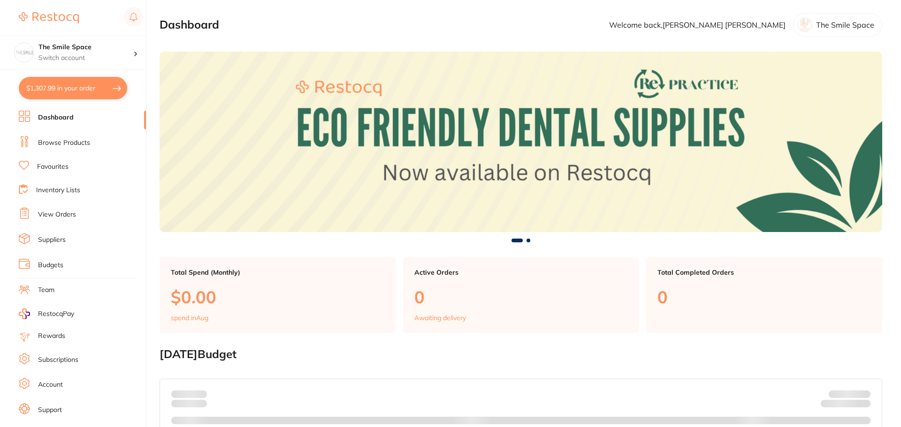 The height and width of the screenshot is (427, 901). Describe the element at coordinates (86, 58) in the screenshot. I see `p: Switch account` at that location.